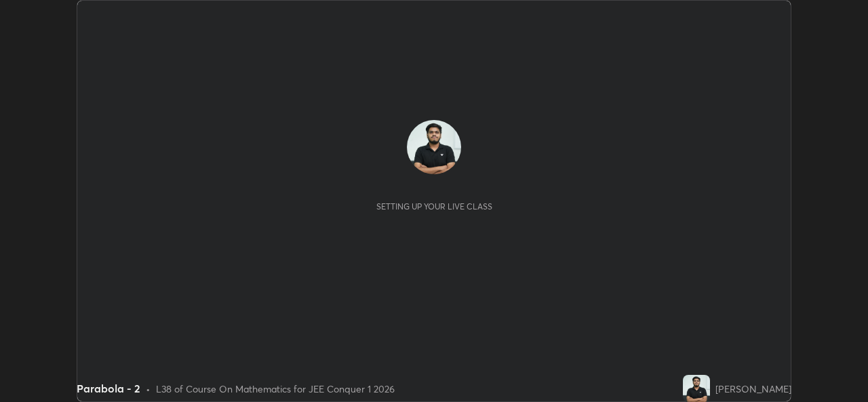  Describe the element at coordinates (109, 389) in the screenshot. I see `div: Parabola - 2` at that location.